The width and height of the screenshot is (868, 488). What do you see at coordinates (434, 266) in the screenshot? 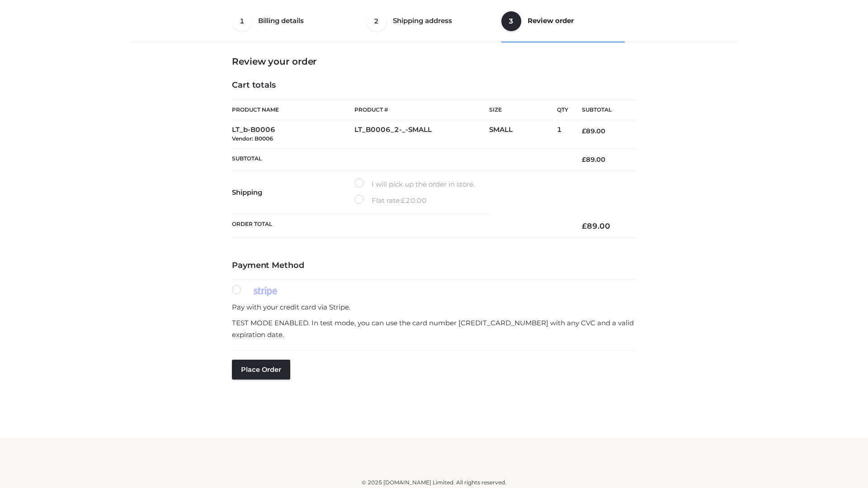
I see `h4: Payment Method` at bounding box center [434, 266].